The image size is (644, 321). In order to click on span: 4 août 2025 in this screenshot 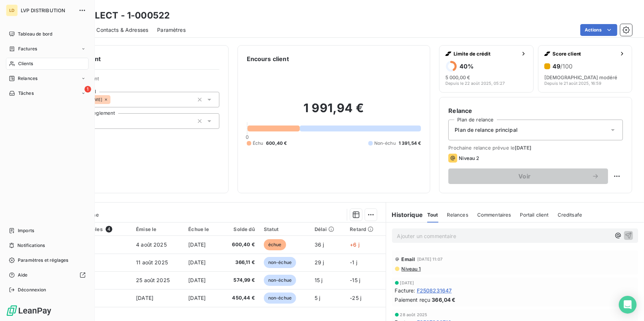, I will do `click(151, 244)`.